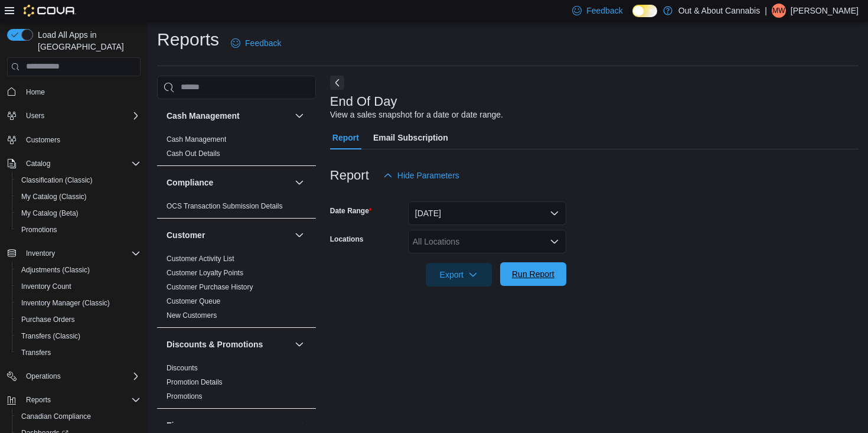 This screenshot has width=868, height=433. Describe the element at coordinates (459, 275) in the screenshot. I see `span: Export` at that location.